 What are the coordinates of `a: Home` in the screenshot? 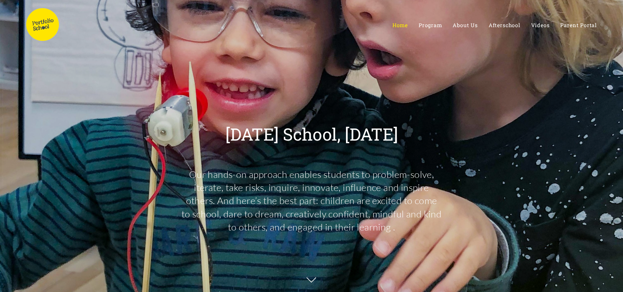 It's located at (400, 25).